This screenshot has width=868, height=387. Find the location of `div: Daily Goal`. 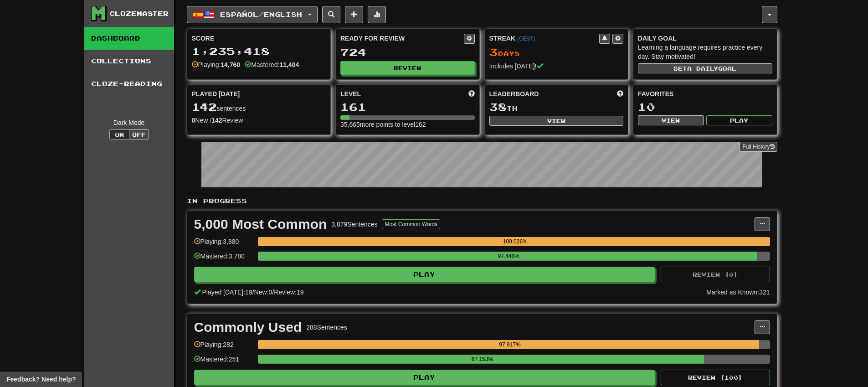

div: Daily Goal is located at coordinates (705, 38).